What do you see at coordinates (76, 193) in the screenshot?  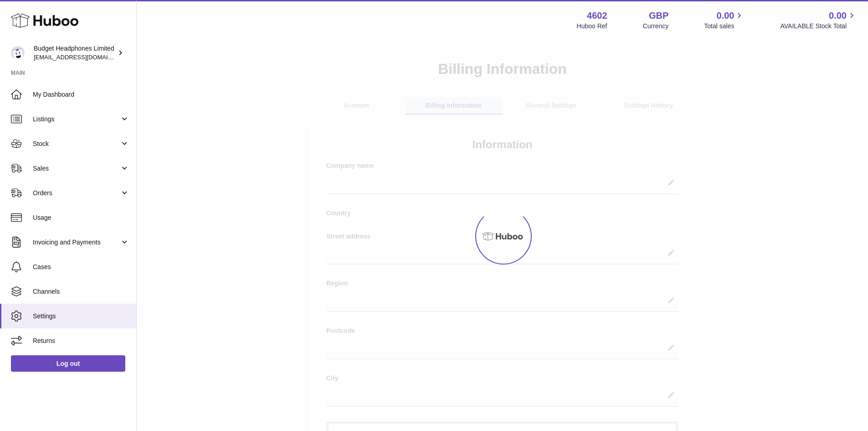 I see `span: Orders` at bounding box center [76, 193].